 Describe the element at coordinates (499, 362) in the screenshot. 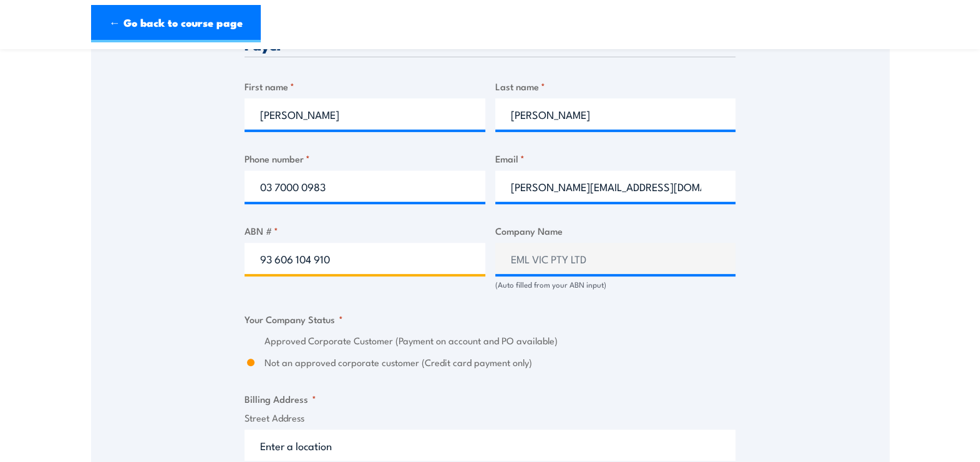

I see `label: Not an approved corporate customer (Credit card payment only)` at that location.